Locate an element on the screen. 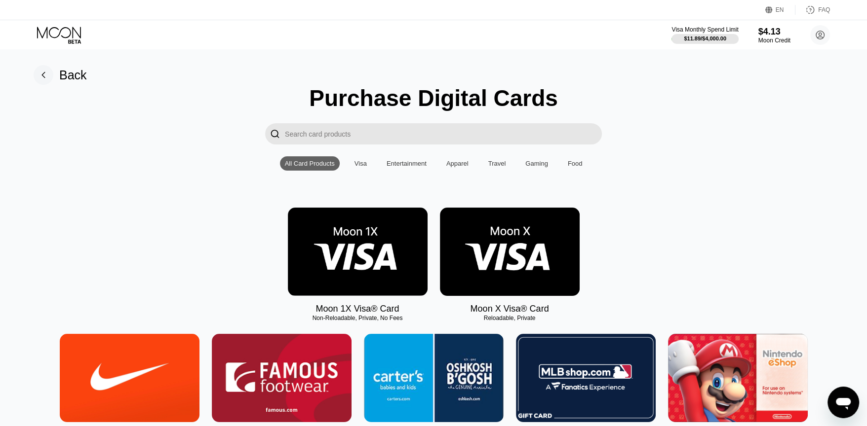 The height and width of the screenshot is (426, 867). div: Entertainment is located at coordinates (406, 163).